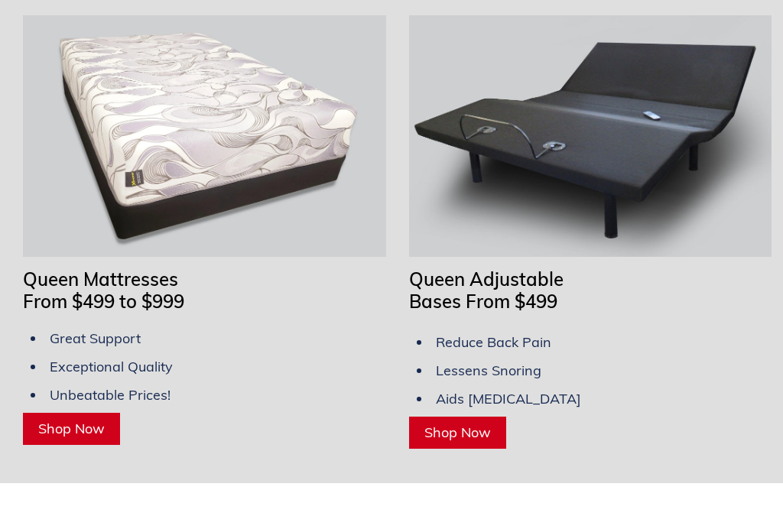  What do you see at coordinates (204, 136) in the screenshot?
I see `a: Queen Mattresses From $449 to $949` at bounding box center [204, 136].